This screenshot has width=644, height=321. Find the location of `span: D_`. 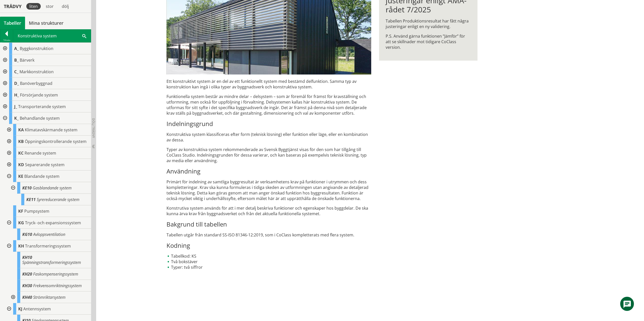

span: D_ is located at coordinates (16, 83).